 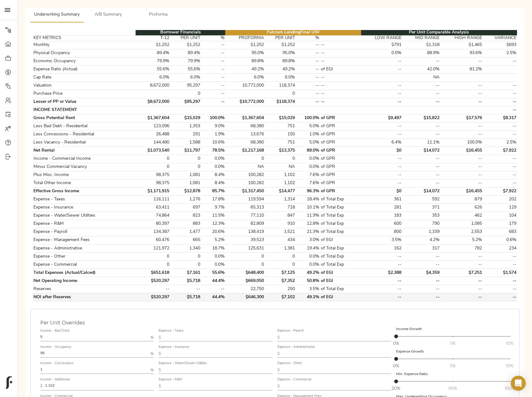 I want to click on td: 129, so click(x=500, y=208).